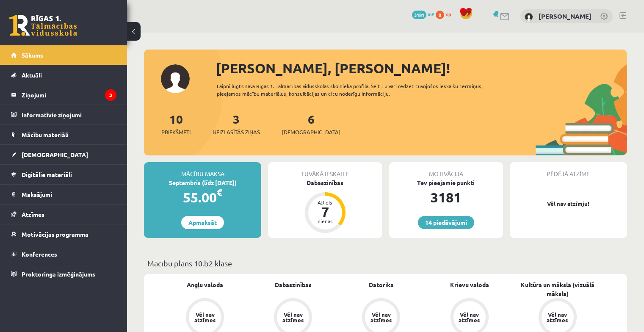 The width and height of the screenshot is (644, 332). I want to click on span: 3181, so click(419, 15).